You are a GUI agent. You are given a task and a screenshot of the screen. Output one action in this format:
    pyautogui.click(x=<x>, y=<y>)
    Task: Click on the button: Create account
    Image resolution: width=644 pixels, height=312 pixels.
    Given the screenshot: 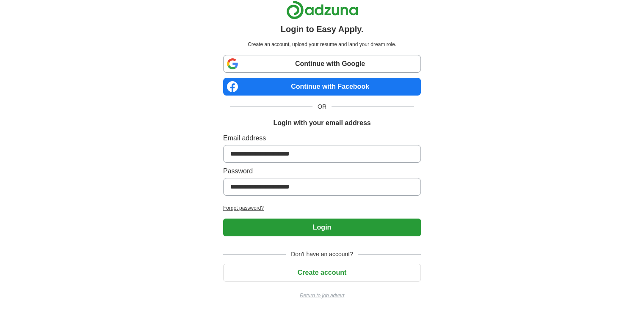 What is the action you would take?
    pyautogui.click(x=322, y=273)
    